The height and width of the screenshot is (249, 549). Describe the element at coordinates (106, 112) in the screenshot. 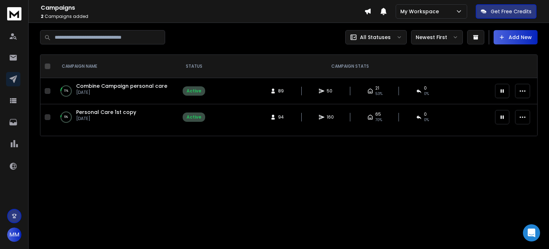

I see `a: Personal Care 1st copy` at that location.